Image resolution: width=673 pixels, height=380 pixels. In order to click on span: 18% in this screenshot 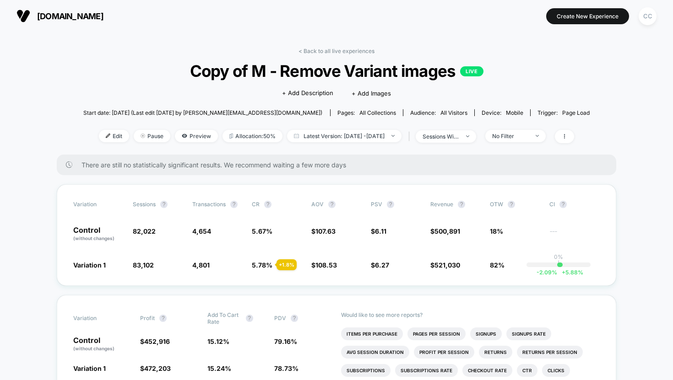, I will do `click(496, 231)`.